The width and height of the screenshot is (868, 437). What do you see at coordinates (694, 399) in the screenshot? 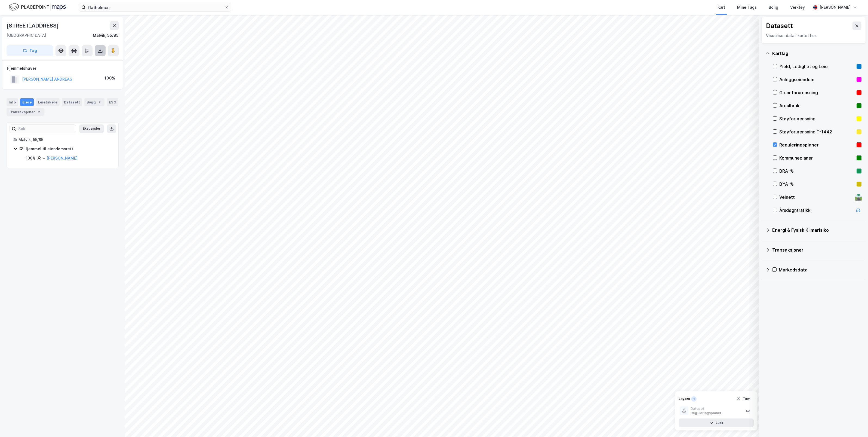
I see `div: 1` at bounding box center [694, 399].